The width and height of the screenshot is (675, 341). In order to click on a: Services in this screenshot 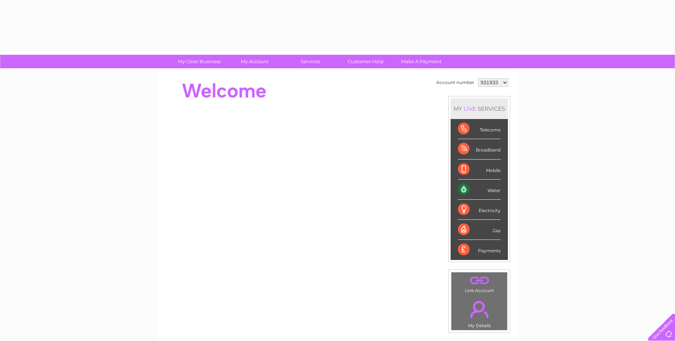, I will do `click(310, 61)`.